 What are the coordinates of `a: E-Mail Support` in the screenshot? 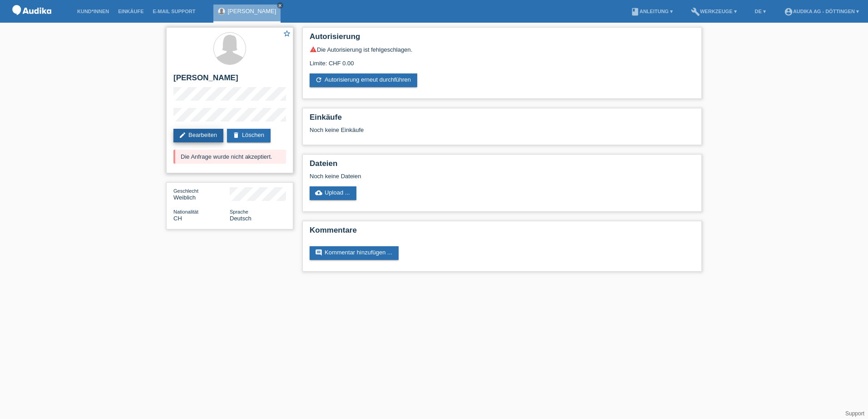 It's located at (175, 12).